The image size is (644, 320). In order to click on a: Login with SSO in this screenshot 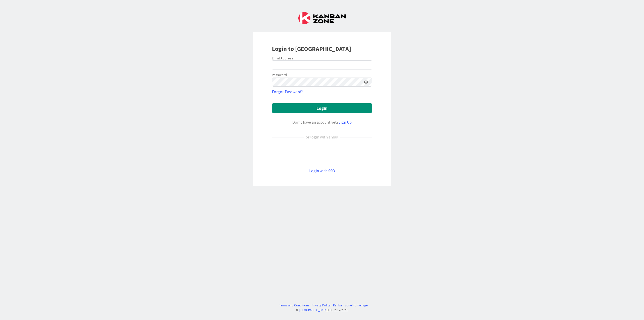, I will do `click(322, 171)`.